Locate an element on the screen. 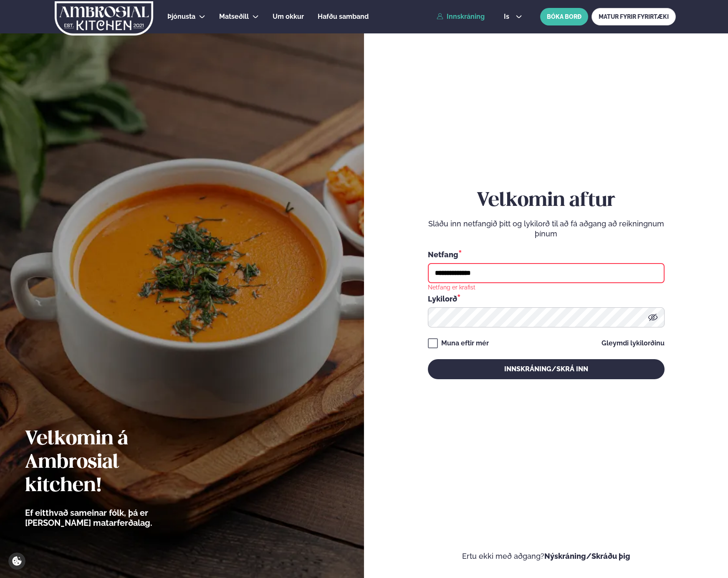  a: Cookie settings is located at coordinates (17, 561).